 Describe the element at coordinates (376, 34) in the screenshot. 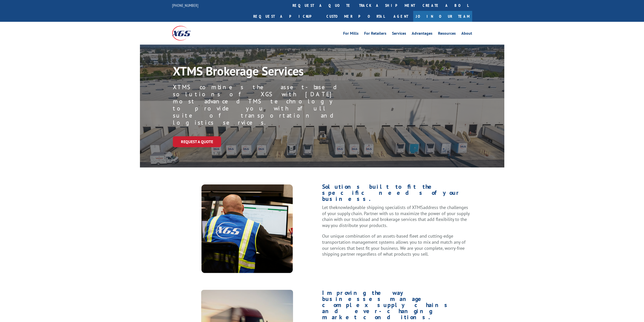

I see `a: For Retailers` at that location.